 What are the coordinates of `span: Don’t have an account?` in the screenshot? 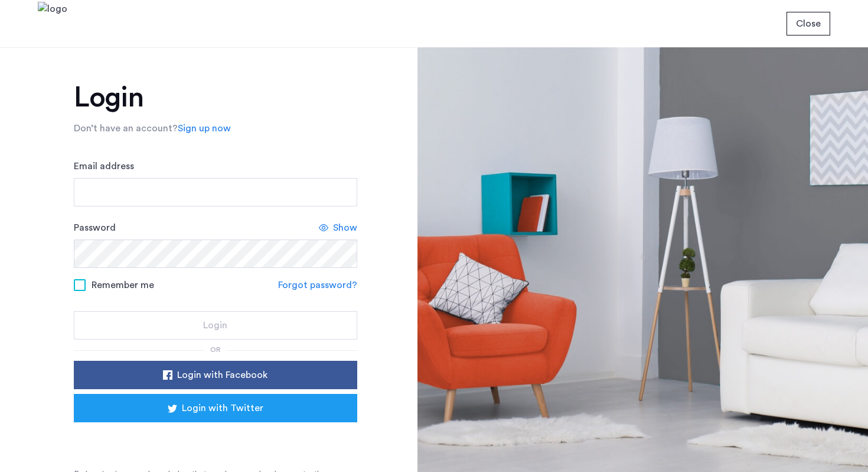 It's located at (126, 128).